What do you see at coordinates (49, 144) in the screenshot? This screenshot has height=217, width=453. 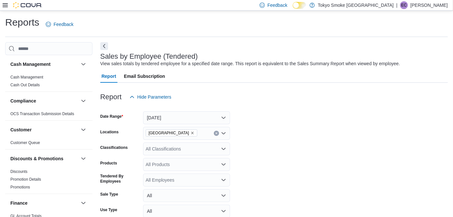 I see `div: Customer` at bounding box center [49, 144].